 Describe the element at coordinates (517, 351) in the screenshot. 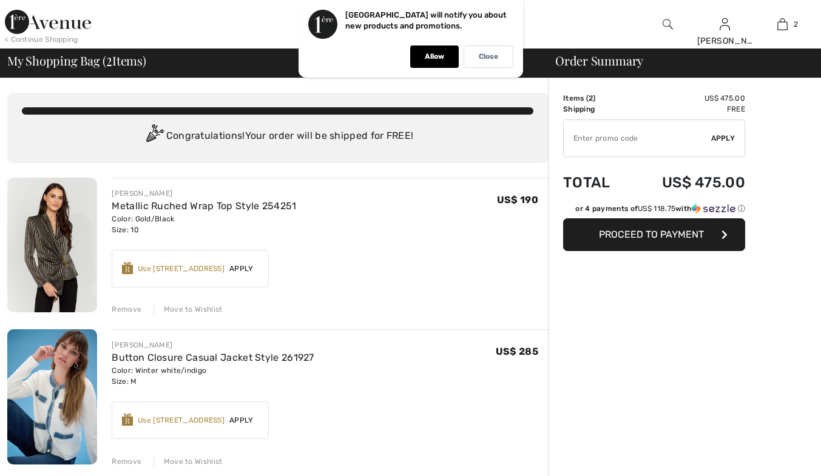

I see `span: US$ 285` at that location.